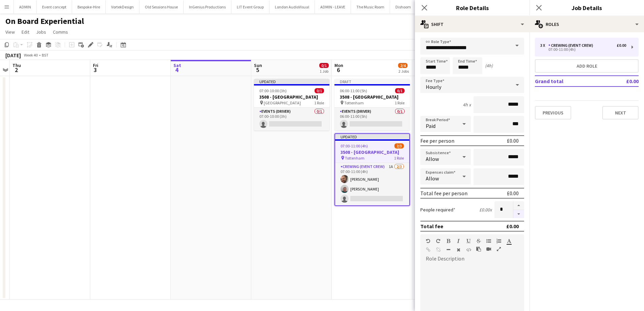 The width and height of the screenshot is (644, 311). I want to click on div: Shift, so click(472, 25).